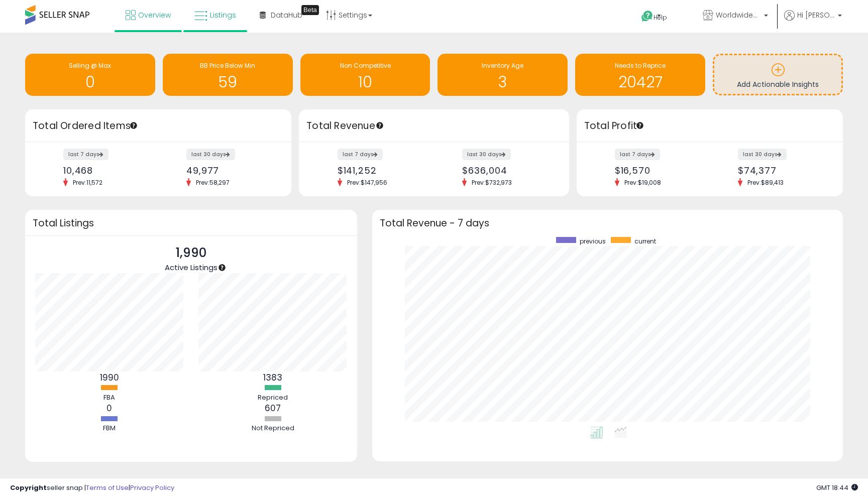  I want to click on a: Needs to Reprice 20427, so click(640, 75).